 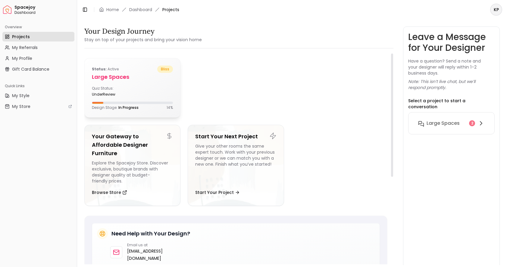 What do you see at coordinates (148, 245) in the screenshot?
I see `p: Email us at` at bounding box center [148, 245].